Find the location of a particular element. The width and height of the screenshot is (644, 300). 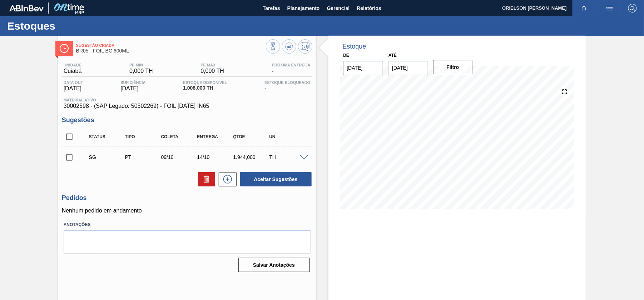

div: Sugestão Criada is located at coordinates (107, 157).